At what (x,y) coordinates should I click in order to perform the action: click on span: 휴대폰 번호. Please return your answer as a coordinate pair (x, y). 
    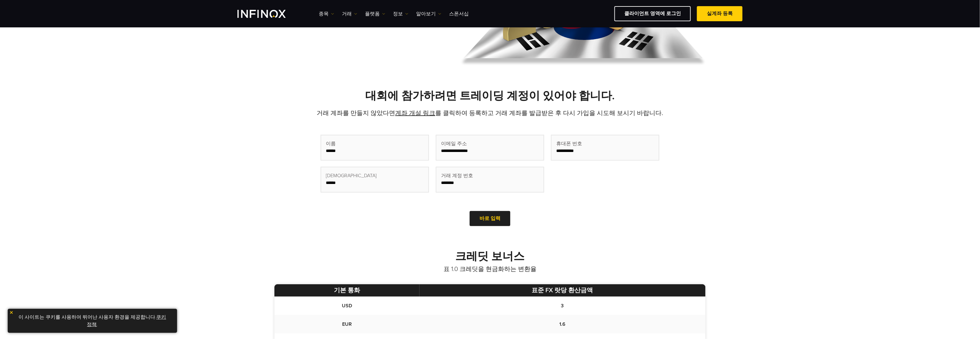
    Looking at the image, I should click on (569, 144).